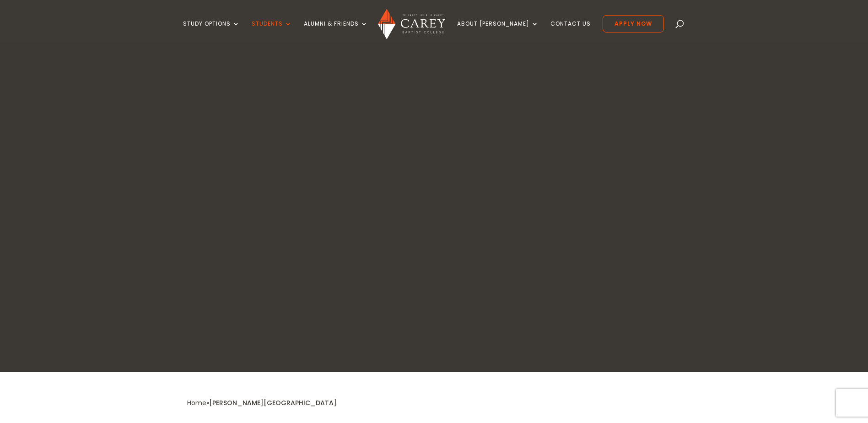  What do you see at coordinates (411, 24) in the screenshot?
I see `img: Carey Baptist College` at bounding box center [411, 24].